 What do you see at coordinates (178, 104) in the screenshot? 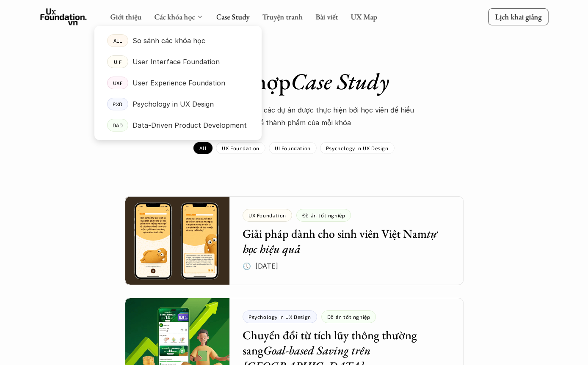
I see `a: PXDPsychology in UX Design` at bounding box center [178, 104].